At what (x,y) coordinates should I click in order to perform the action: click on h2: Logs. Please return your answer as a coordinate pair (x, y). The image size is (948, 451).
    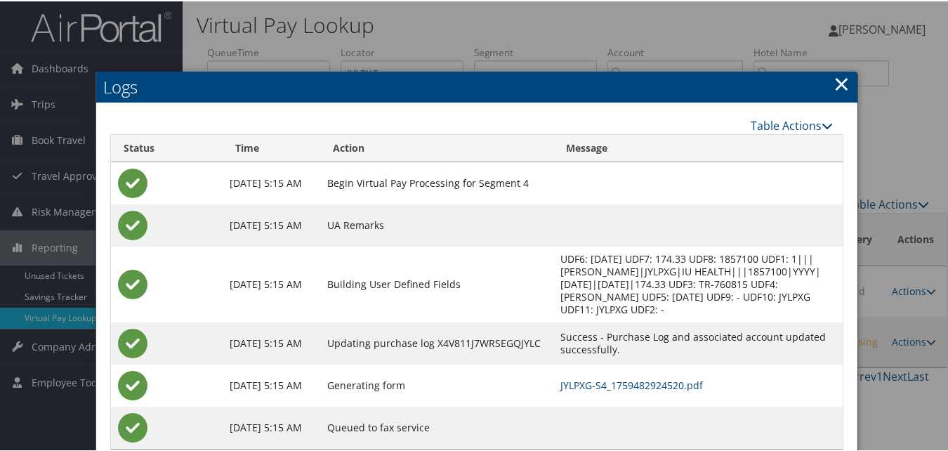
    Looking at the image, I should click on (477, 86).